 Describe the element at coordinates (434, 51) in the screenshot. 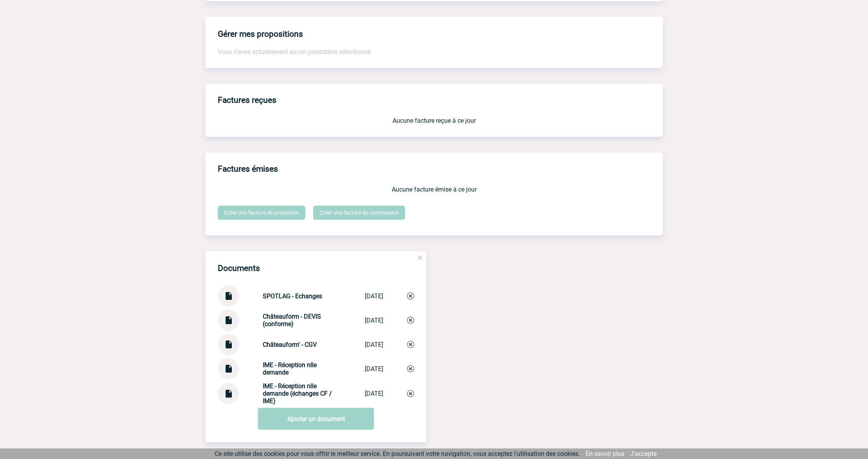

I see `p: Vous n'avez actuellement aucun prestataire sélectionné` at that location.